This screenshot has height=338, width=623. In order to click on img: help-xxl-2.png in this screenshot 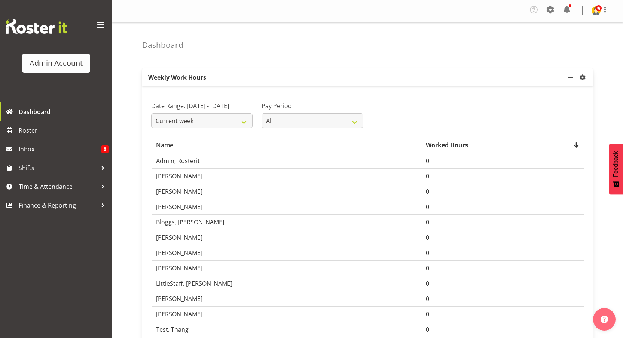, I will do `click(604, 319)`.